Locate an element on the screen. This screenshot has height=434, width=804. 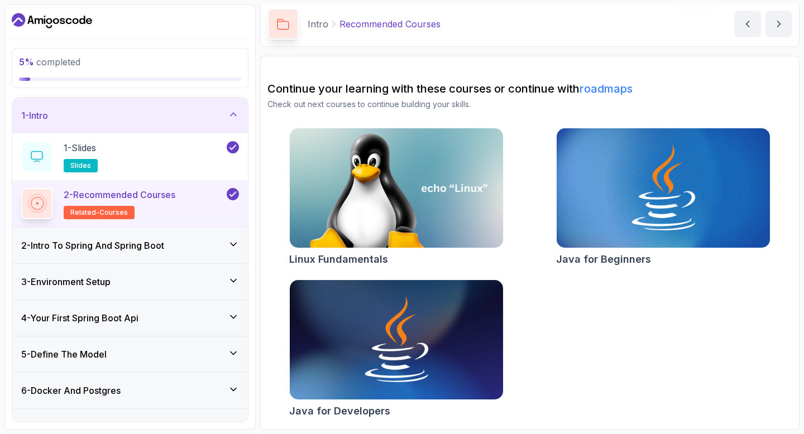
span: related-courses is located at coordinates (99, 213).